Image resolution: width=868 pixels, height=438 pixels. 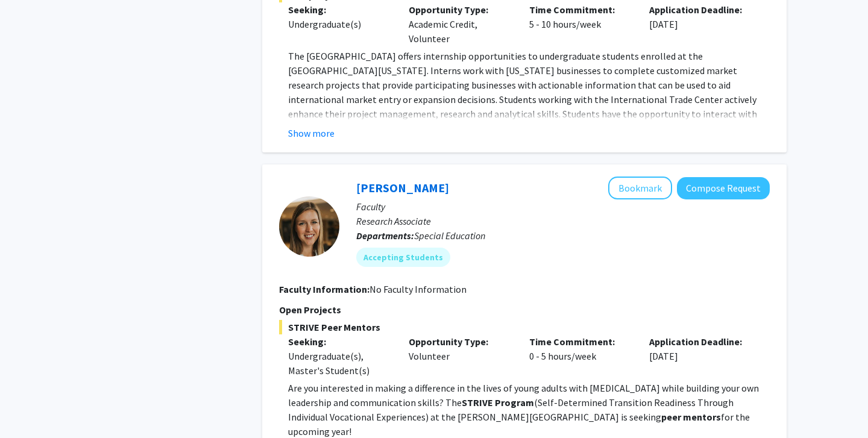 What do you see at coordinates (404, 257) in the screenshot?
I see `mat-chip: Accepting Students` at bounding box center [404, 257].